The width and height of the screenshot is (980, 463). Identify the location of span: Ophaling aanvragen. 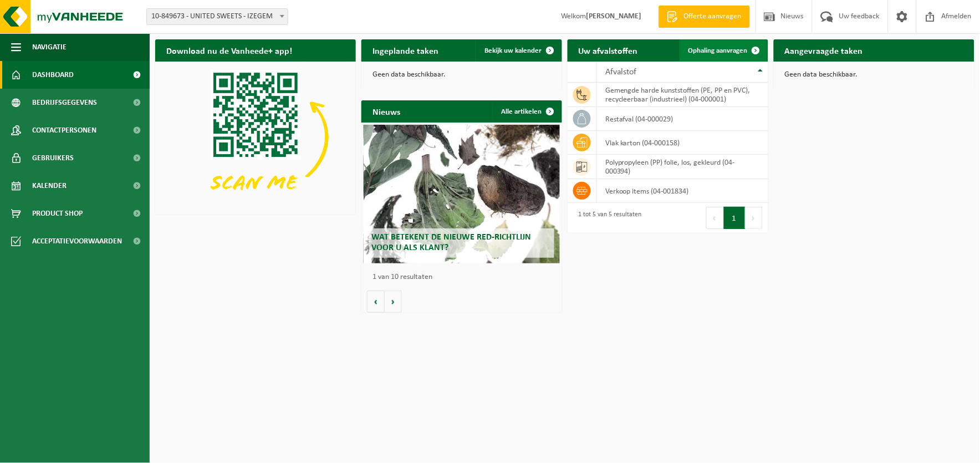
(718, 50).